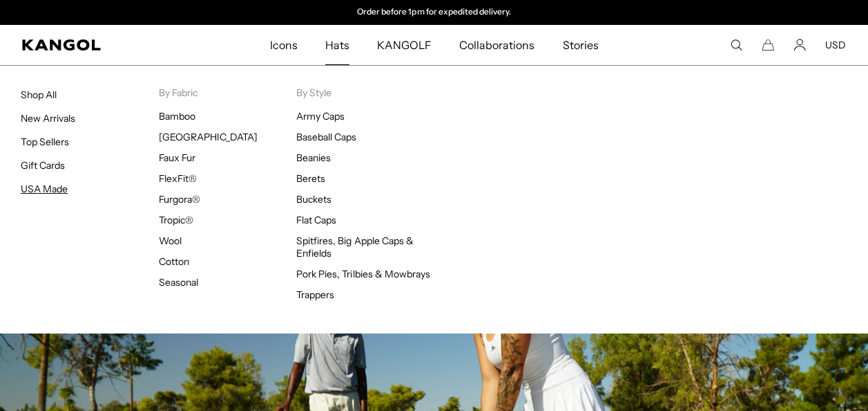 The height and width of the screenshot is (411, 868). I want to click on a: Beanies, so click(313, 158).